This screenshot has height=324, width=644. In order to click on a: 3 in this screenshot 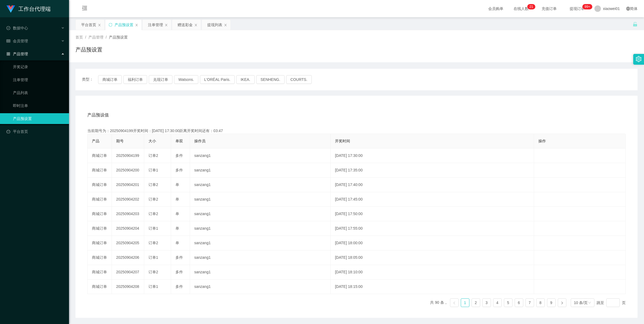, I will do `click(487, 302)`.